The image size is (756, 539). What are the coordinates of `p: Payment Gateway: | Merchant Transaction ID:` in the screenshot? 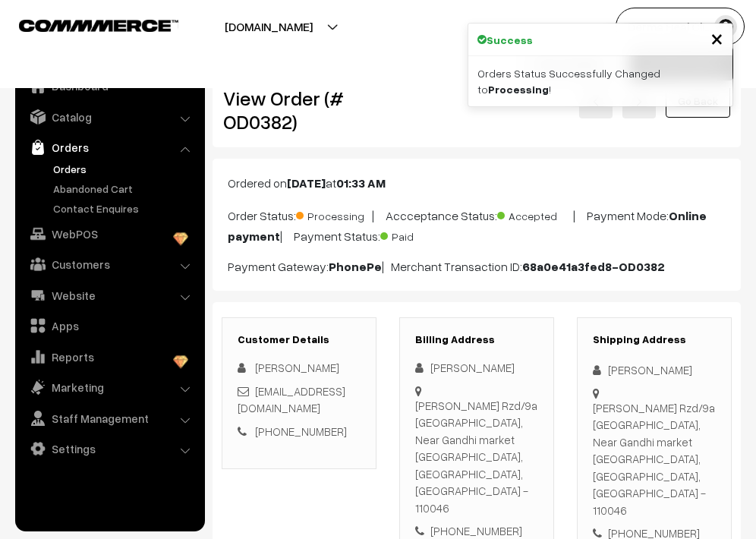 It's located at (477, 267).